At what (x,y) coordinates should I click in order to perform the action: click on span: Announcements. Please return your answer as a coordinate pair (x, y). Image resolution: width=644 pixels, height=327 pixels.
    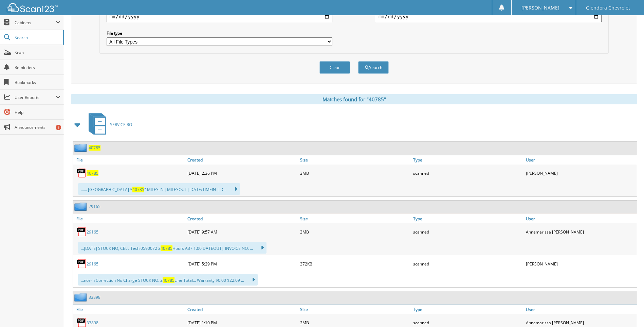
    Looking at the image, I should click on (37, 127).